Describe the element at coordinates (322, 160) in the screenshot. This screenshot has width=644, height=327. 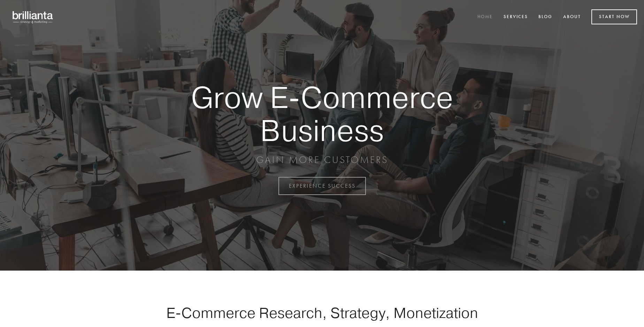
I see `p: GAIN MORE CUSTOMERS` at that location.